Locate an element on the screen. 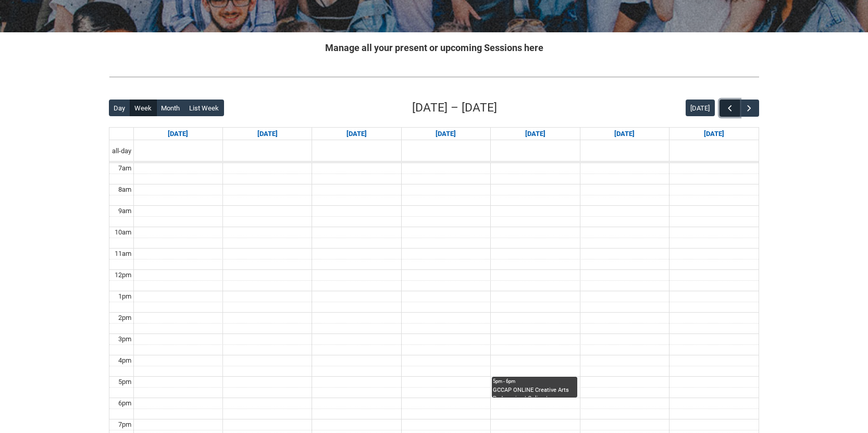 The height and width of the screenshot is (433, 868). button: Previous Week is located at coordinates (730, 108).